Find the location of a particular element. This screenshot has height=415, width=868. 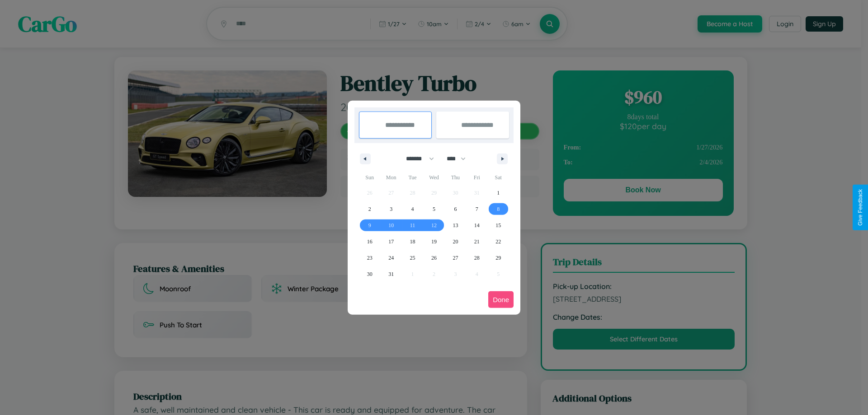

span: Sat is located at coordinates (498, 177).